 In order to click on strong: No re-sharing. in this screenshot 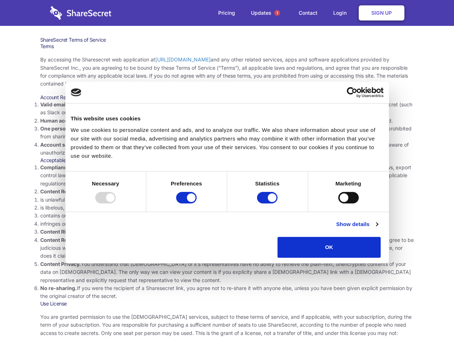, I will do `click(59, 288)`.